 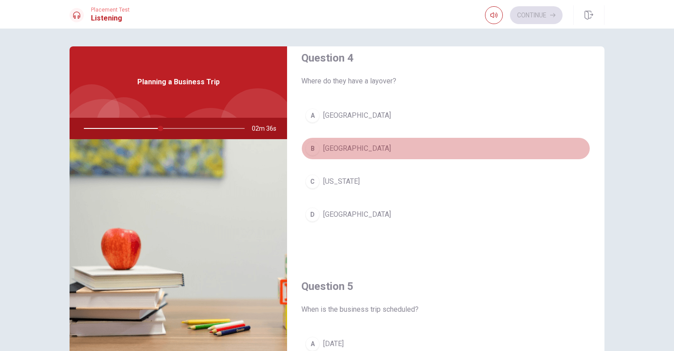 What do you see at coordinates (110, 10) in the screenshot?
I see `span: Placement Test` at bounding box center [110, 10].